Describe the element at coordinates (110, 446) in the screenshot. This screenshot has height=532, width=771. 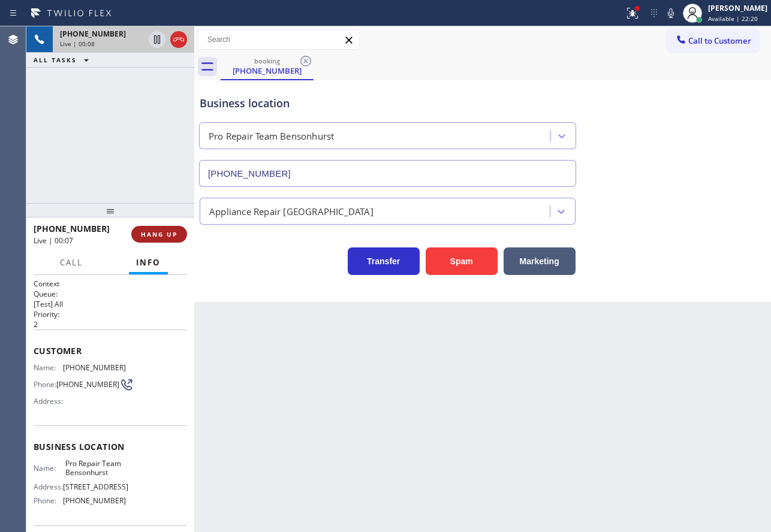
I see `span: Business location` at that location.